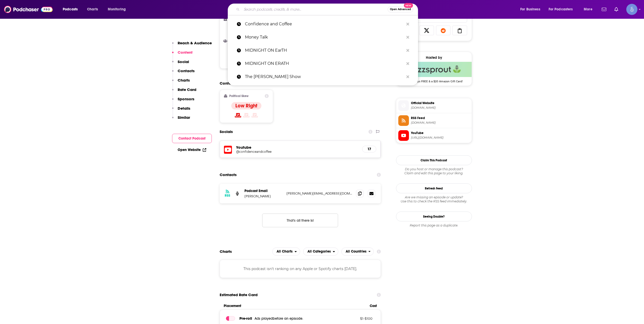 The width and height of the screenshot is (644, 324). I want to click on p: Contacts, so click(186, 71).